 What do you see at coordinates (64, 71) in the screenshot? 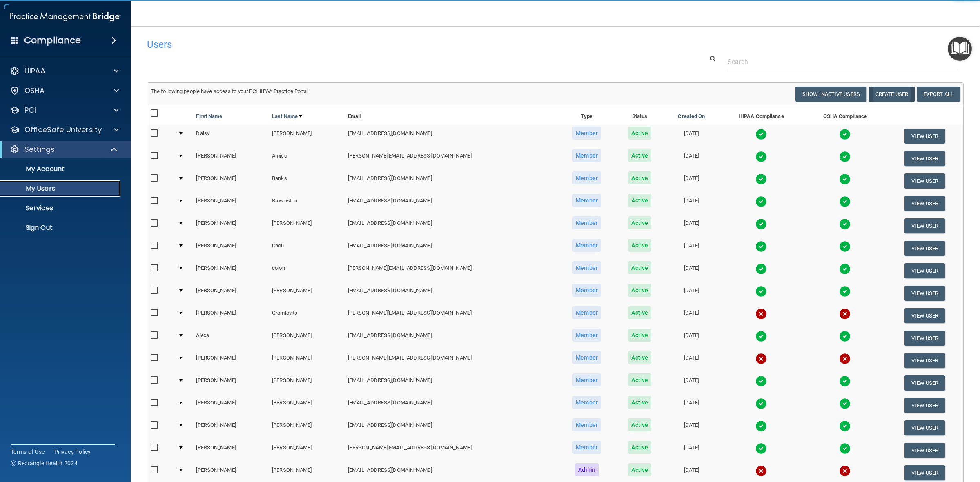
I see `a: HIPAA` at bounding box center [64, 71].